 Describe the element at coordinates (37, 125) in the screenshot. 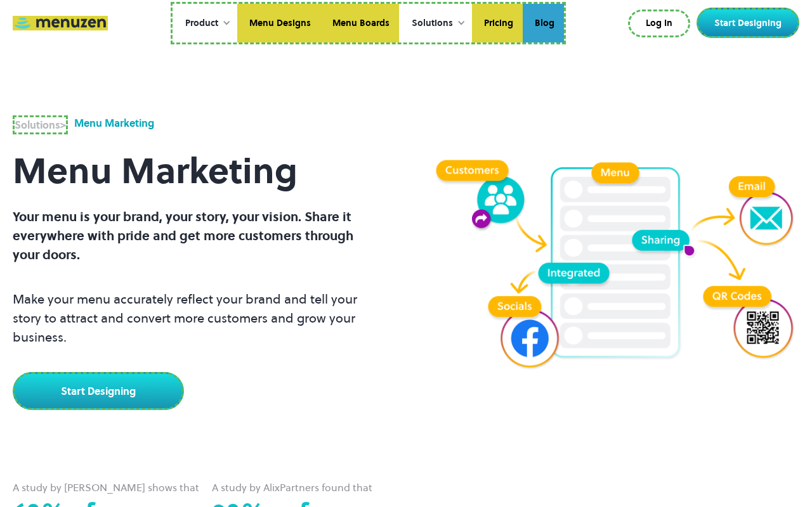

I see `strong: Solutions` at that location.